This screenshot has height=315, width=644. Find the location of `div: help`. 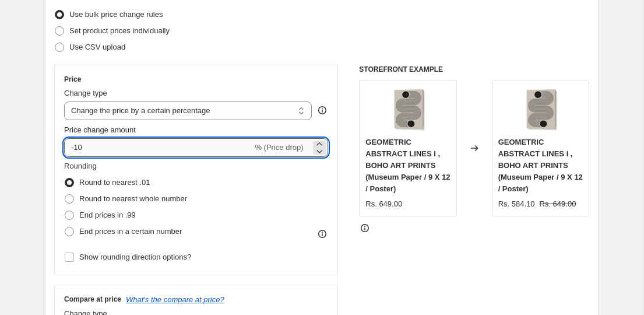

div: help is located at coordinates (323, 110).